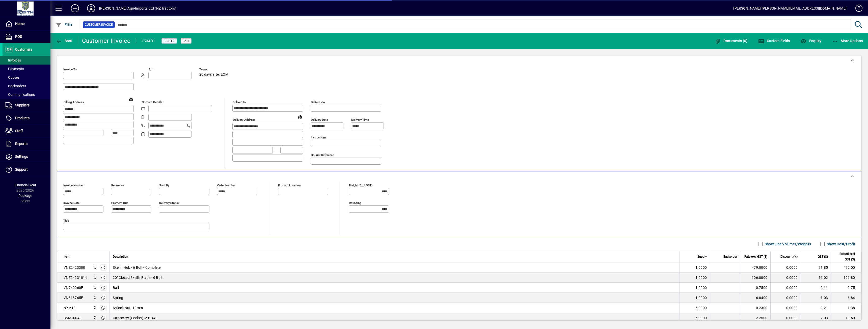  I want to click on span: Filter, so click(64, 24).